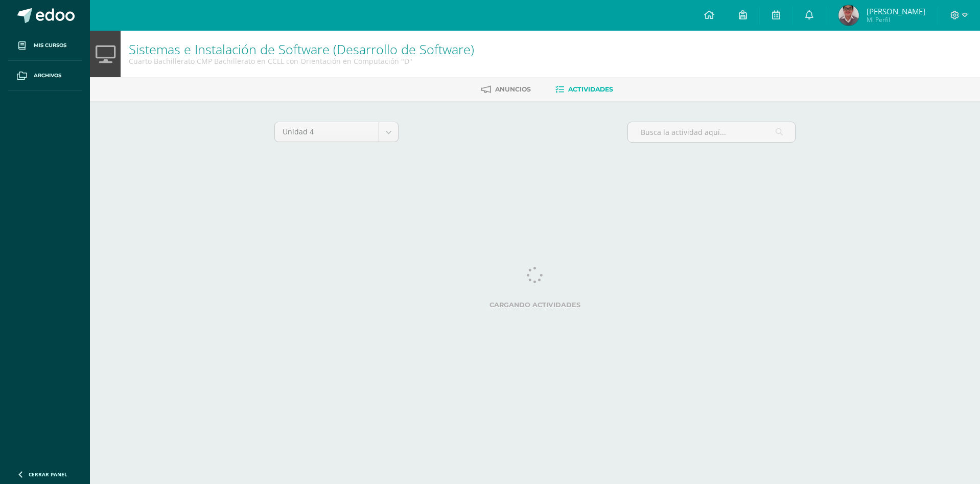 Image resolution: width=980 pixels, height=484 pixels. Describe the element at coordinates (301, 49) in the screenshot. I see `a: Sistemas e Instalación de Software (Desarrollo de Software)` at that location.